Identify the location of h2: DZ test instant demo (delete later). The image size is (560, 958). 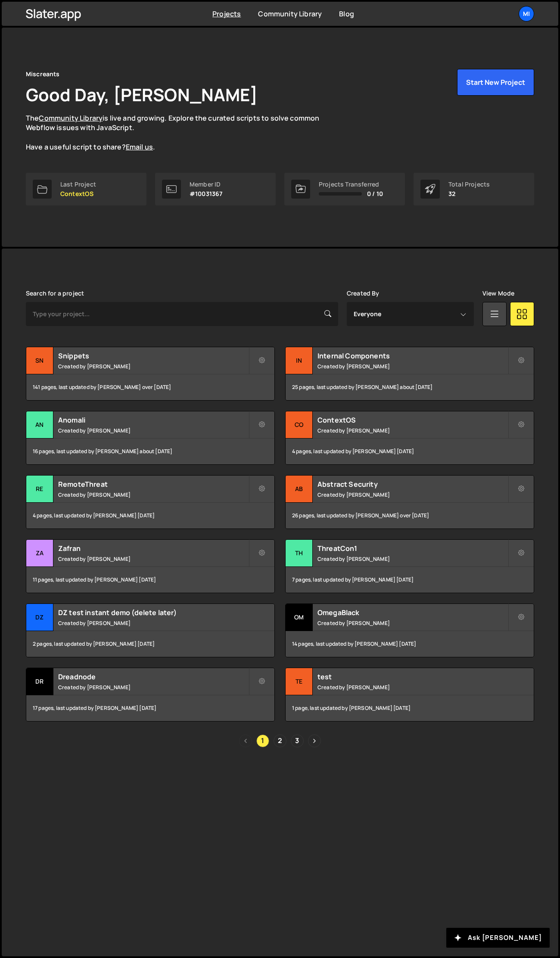
(153, 613).